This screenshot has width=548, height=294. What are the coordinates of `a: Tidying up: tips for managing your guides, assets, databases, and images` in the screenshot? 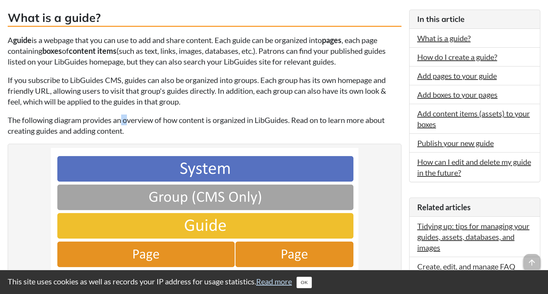 It's located at (473, 237).